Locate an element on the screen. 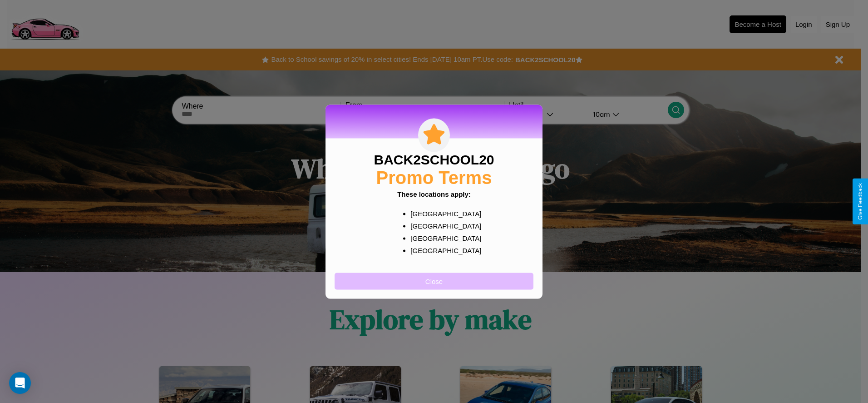 This screenshot has height=403, width=868. h3: BACK2SCHOOL20 is located at coordinates (434, 159).